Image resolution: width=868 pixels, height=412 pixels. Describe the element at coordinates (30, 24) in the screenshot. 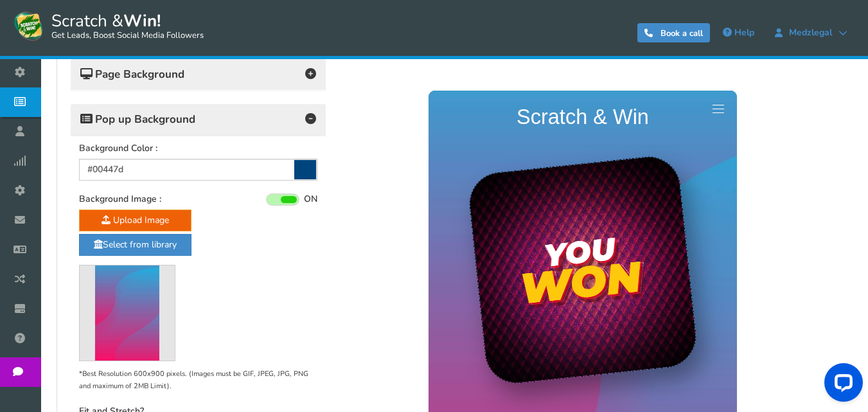

I see `button: Open LiveChat chat widget` at that location.